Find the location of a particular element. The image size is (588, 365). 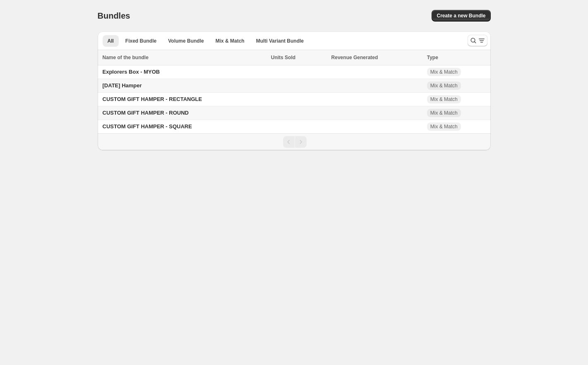

button: Create a new Bundle is located at coordinates (461, 16).